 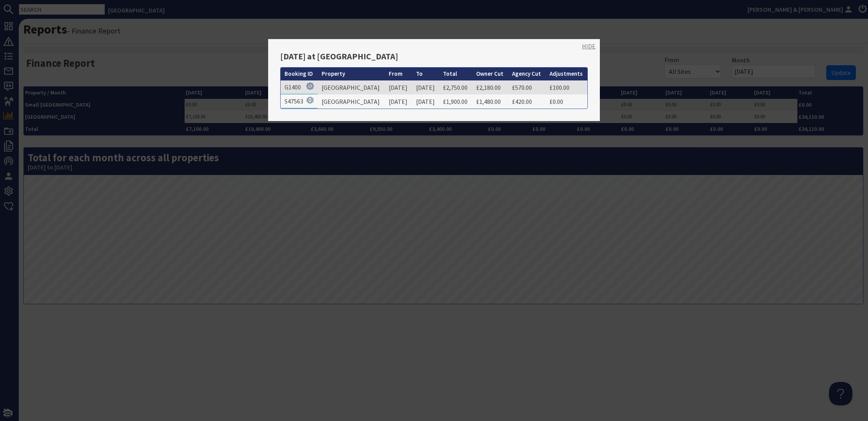 What do you see at coordinates (522, 87) in the screenshot?
I see `a: £570.00` at bounding box center [522, 87].